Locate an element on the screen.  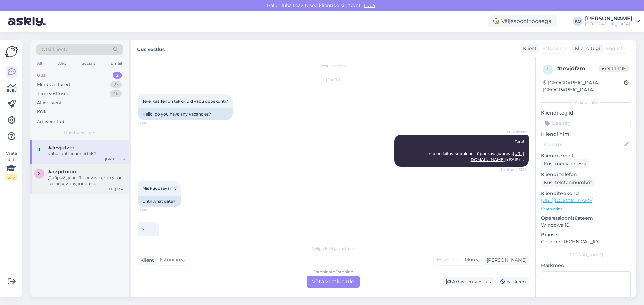
div: Vestlus algas is located at coordinates (333, 66).